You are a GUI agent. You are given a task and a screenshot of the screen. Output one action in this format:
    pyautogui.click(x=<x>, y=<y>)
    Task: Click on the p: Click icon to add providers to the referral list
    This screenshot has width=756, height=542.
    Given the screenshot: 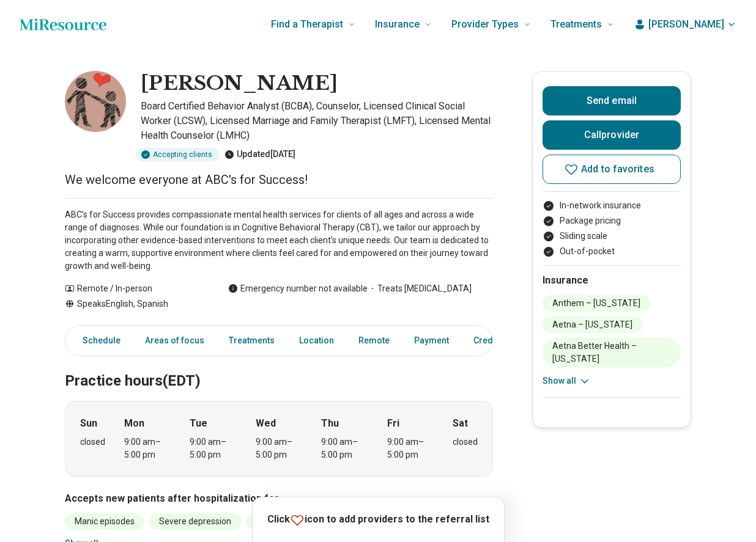 What is the action you would take?
    pyautogui.click(x=378, y=519)
    